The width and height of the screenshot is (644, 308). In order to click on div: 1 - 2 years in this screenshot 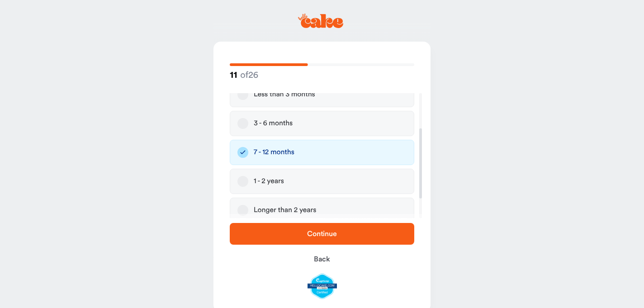, I will do `click(268, 181)`.